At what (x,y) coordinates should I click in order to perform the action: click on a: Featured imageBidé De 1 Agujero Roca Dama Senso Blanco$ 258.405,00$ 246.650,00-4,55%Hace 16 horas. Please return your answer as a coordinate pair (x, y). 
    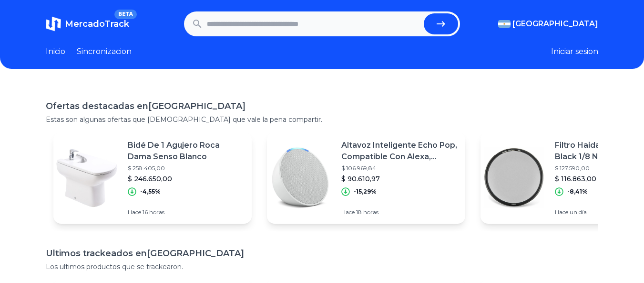
    Looking at the image, I should click on (152, 178).